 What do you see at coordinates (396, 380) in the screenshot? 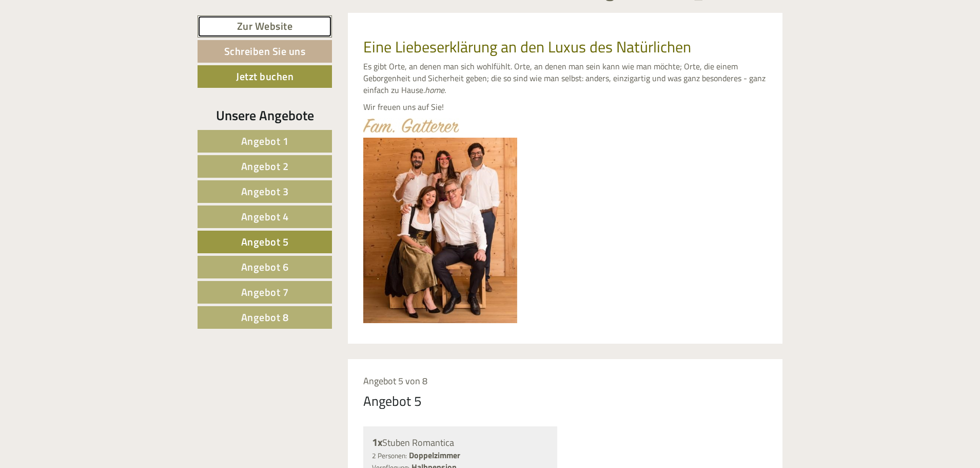
I see `span: Angebot 5 von 8` at bounding box center [396, 380].